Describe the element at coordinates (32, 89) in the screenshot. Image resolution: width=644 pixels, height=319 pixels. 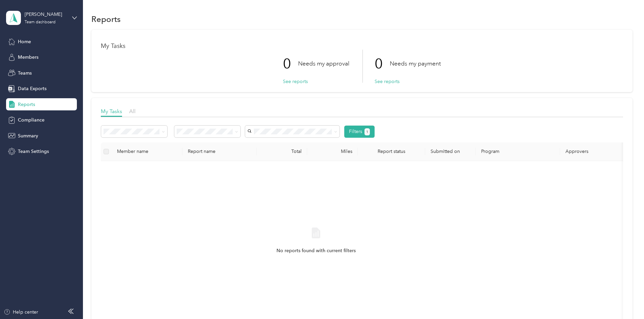
I see `span: Data Exports` at that location.